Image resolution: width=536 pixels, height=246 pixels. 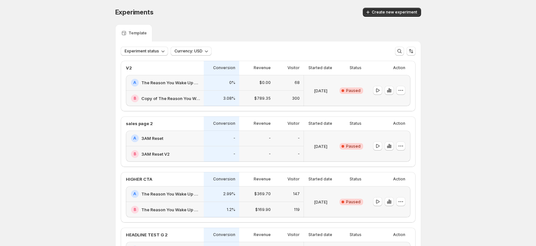 What do you see at coordinates (411, 51) in the screenshot?
I see `button: Sort the results` at bounding box center [411, 51].